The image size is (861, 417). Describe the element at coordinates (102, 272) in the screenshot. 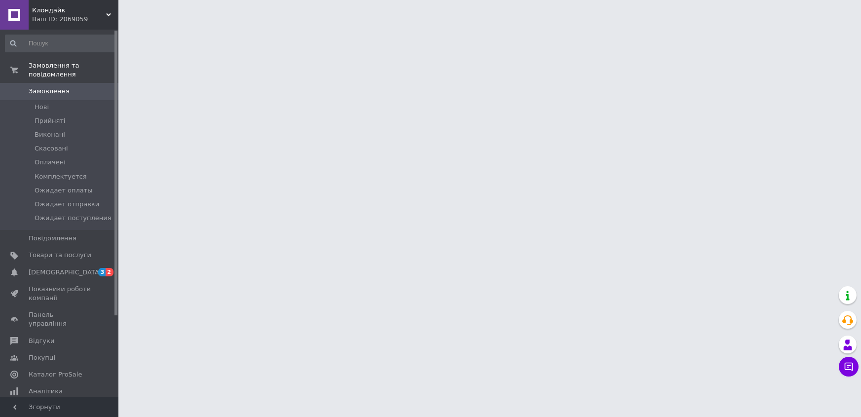

I see `span: 3` at that location.